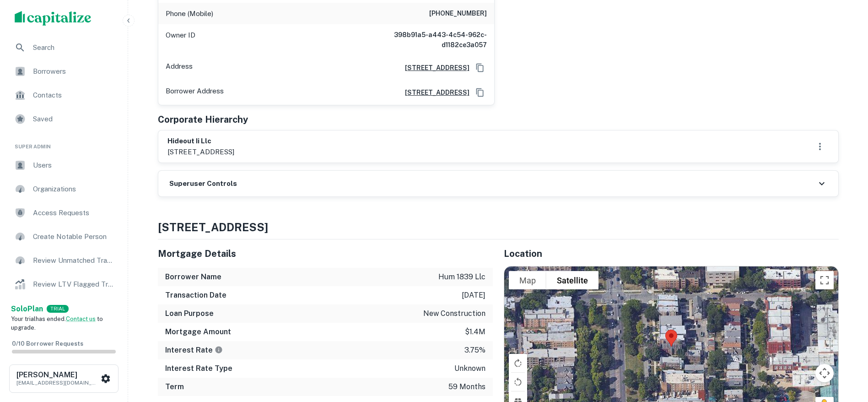 The image size is (868, 402). Describe the element at coordinates (73, 284) in the screenshot. I see `span: Review LTV Flagged Transactions` at that location.